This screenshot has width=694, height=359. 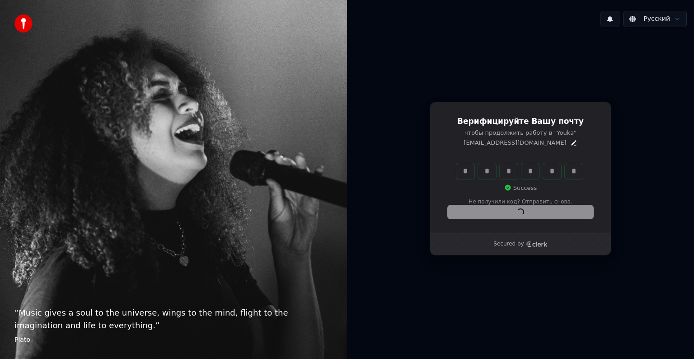 What do you see at coordinates (173, 340) in the screenshot?
I see `footer: Plato` at bounding box center [173, 340].